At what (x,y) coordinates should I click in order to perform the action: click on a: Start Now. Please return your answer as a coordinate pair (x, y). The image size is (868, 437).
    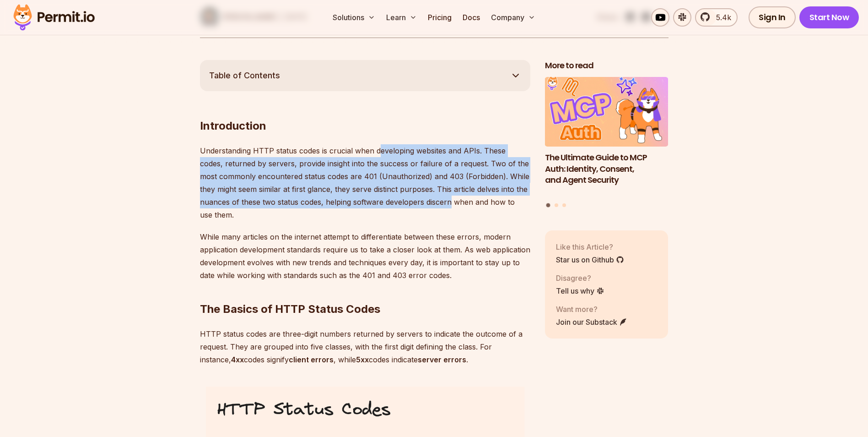
    Looking at the image, I should click on (829, 17).